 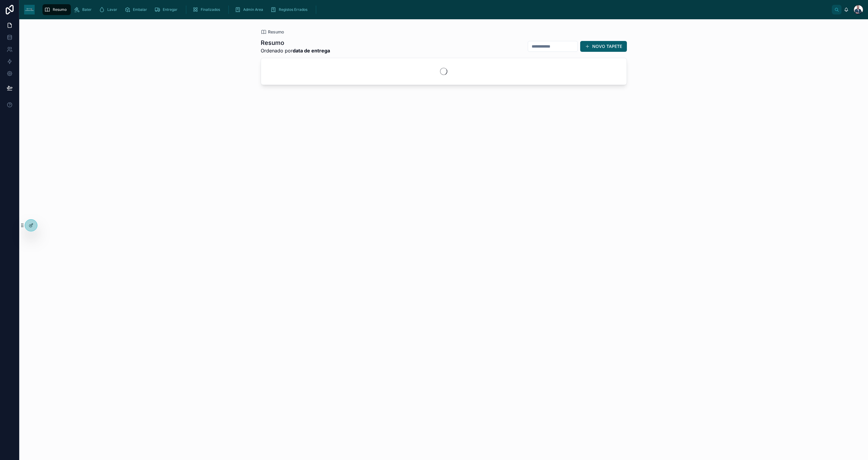 I want to click on h1: Resumo, so click(x=296, y=43).